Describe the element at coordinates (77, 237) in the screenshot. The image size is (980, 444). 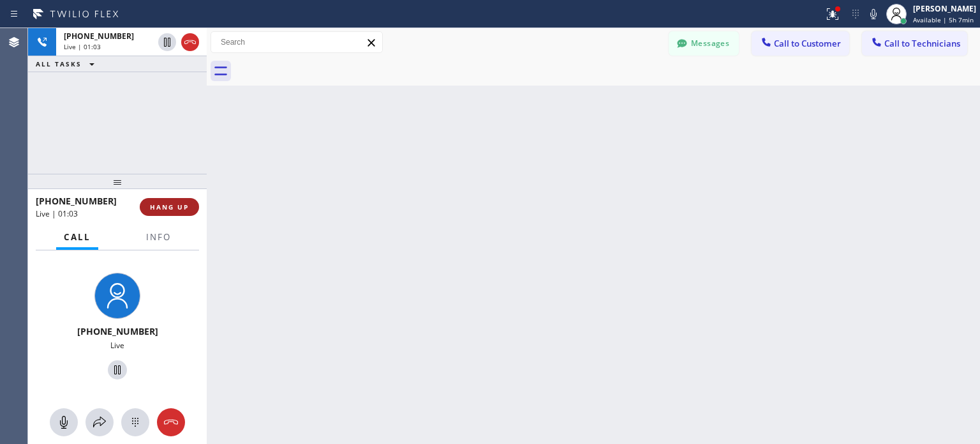
I see `button: Call` at that location.